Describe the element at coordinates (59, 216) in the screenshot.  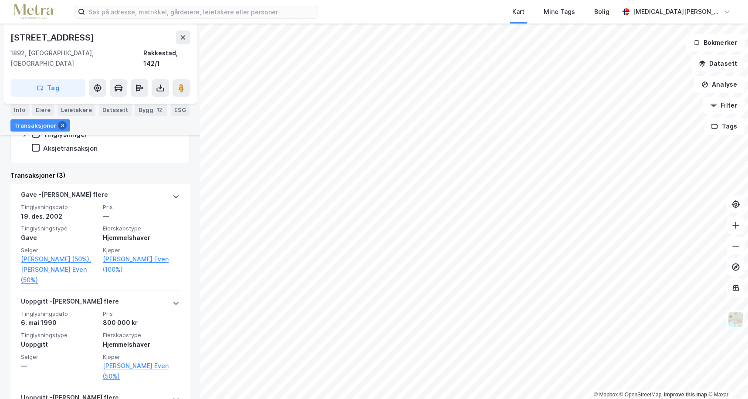
I see `div: 19. des. 2002` at that location.